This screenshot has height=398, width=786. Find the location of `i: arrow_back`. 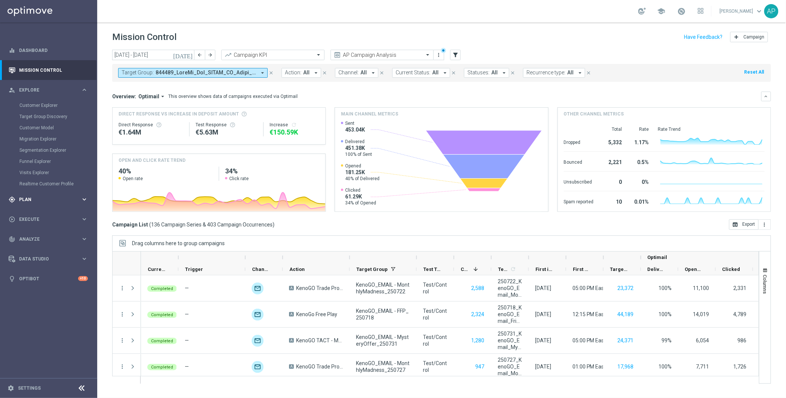

i: arrow_back is located at coordinates (200, 55).